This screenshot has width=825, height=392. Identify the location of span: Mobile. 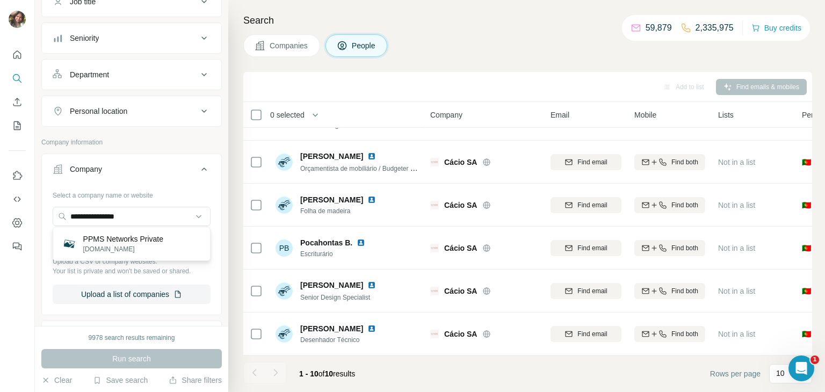
(645, 115).